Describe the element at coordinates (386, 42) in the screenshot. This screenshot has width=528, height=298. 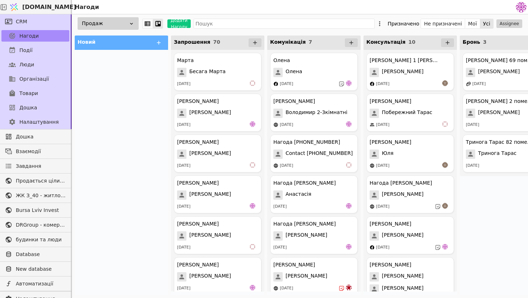
I see `span: Консультація` at that location.